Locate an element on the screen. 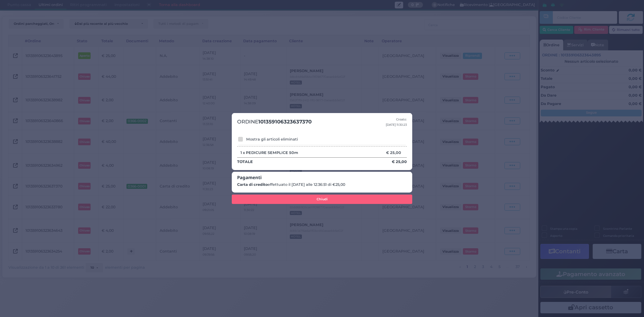  button: Chiudi is located at coordinates (322, 199).